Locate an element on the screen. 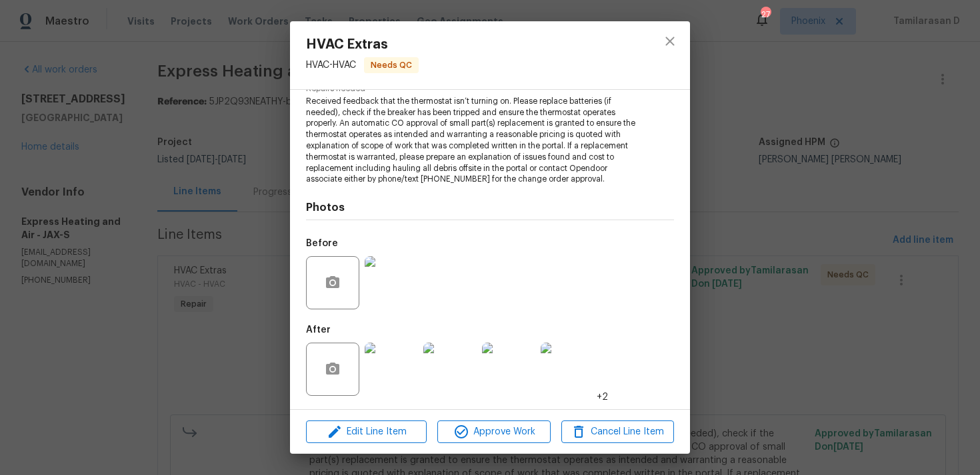 The height and width of the screenshot is (475, 980). h4: Photos is located at coordinates (490, 208).